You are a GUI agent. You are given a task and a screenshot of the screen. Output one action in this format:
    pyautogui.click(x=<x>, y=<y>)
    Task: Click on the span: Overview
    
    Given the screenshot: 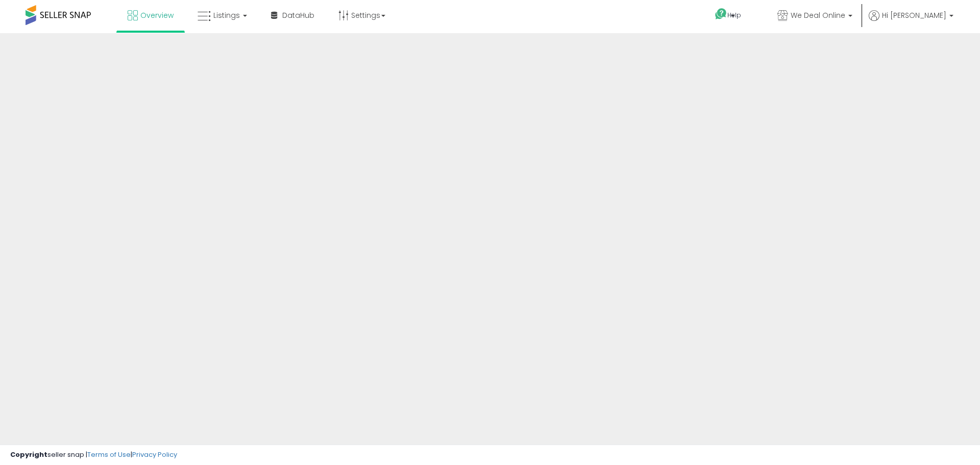 What is the action you would take?
    pyautogui.click(x=157, y=16)
    